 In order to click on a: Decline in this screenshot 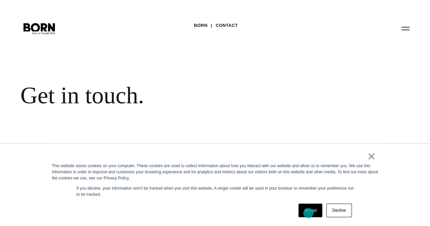, I will do `click(339, 211)`.